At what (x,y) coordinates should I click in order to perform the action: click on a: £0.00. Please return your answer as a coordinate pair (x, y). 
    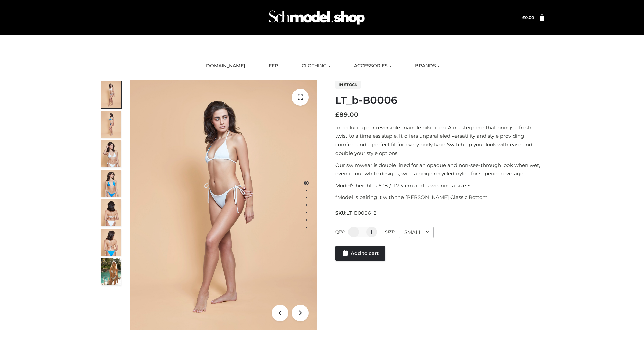
    Looking at the image, I should click on (528, 18).